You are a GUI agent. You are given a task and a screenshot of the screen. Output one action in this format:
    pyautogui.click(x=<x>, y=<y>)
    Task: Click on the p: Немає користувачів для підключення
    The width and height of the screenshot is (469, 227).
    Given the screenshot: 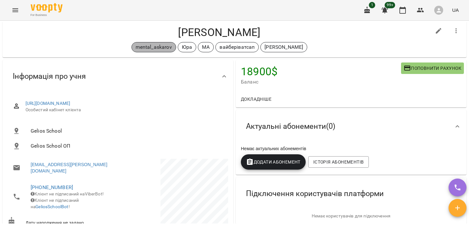 What is the action you would take?
    pyautogui.click(x=351, y=216)
    